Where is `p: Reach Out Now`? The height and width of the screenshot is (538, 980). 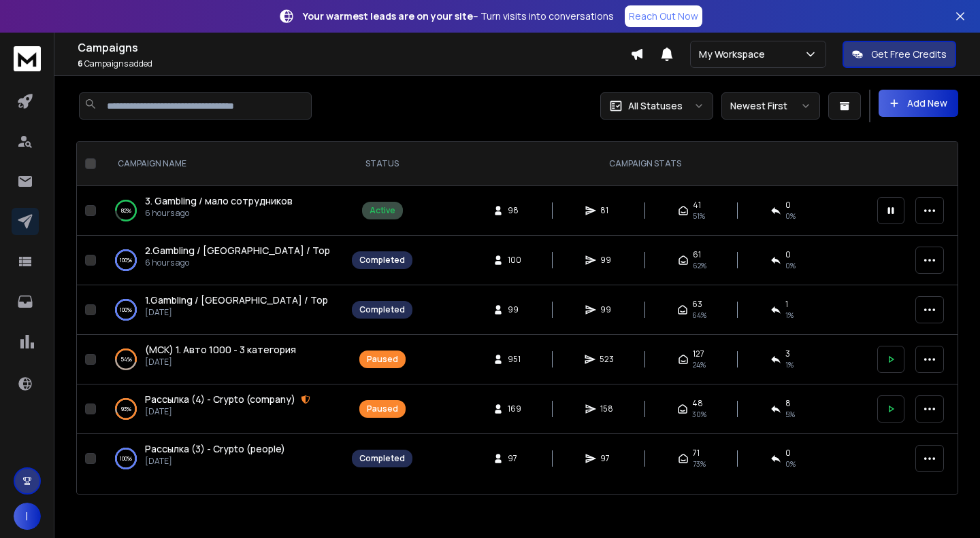 p: Reach Out Now is located at coordinates (664, 16).